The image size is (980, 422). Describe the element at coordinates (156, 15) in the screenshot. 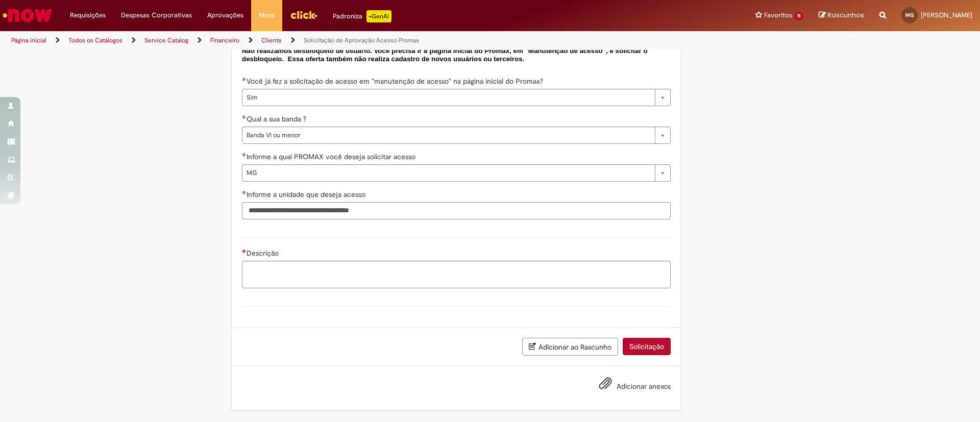

I see `span: Despesas Corporativas` at that location.